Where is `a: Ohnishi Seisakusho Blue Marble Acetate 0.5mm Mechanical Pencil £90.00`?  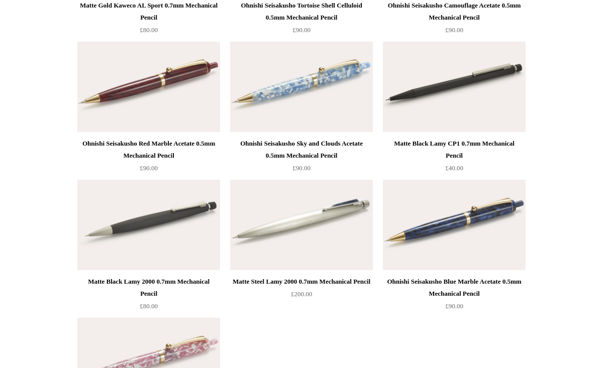 a: Ohnishi Seisakusho Blue Marble Acetate 0.5mm Mechanical Pencil £90.00 is located at coordinates (454, 297).